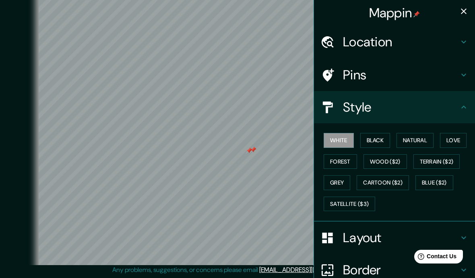 The height and width of the screenshot is (278, 475). Describe the element at coordinates (340, 161) in the screenshot. I see `button: Forest` at that location.